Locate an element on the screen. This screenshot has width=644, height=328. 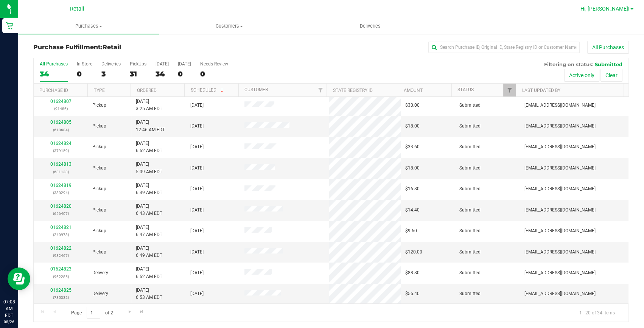
div: 31 is located at coordinates (138, 74).